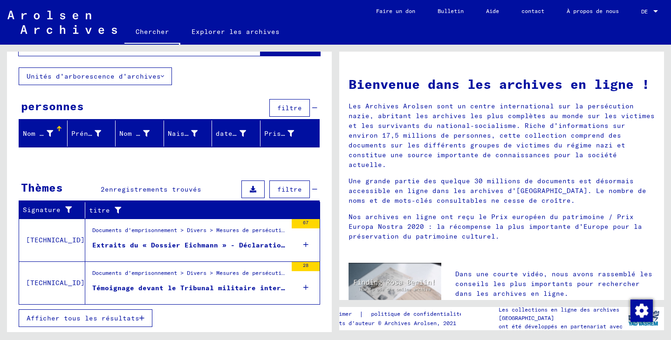  I want to click on font: Faire un don, so click(395, 11).